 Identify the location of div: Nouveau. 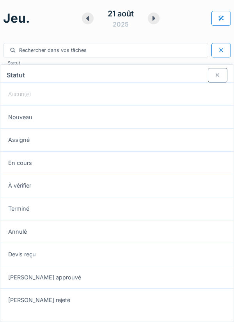
(117, 117).